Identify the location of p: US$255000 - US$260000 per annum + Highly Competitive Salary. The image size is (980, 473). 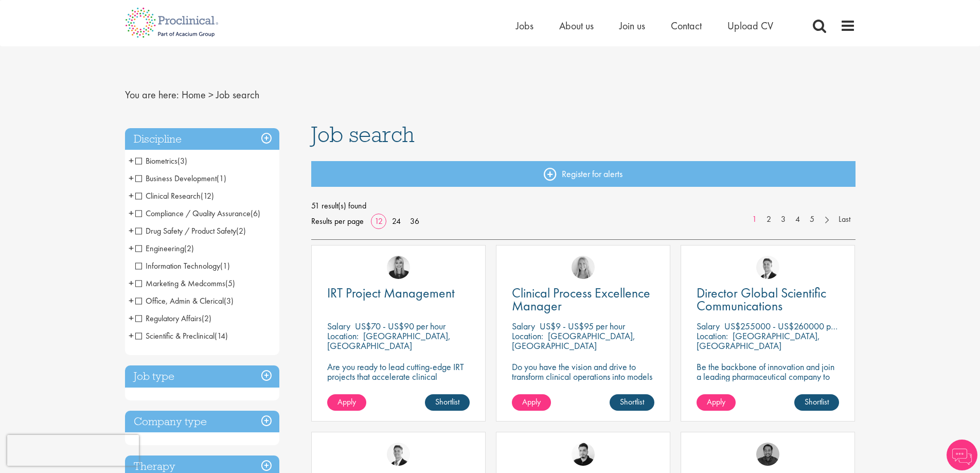
(844, 326).